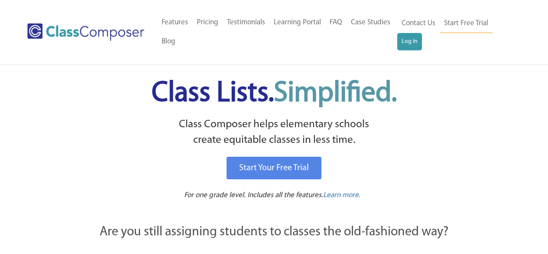 This screenshot has width=548, height=254. I want to click on p: Class Composer helps elementary schools create equitable classes in less time., so click(274, 132).